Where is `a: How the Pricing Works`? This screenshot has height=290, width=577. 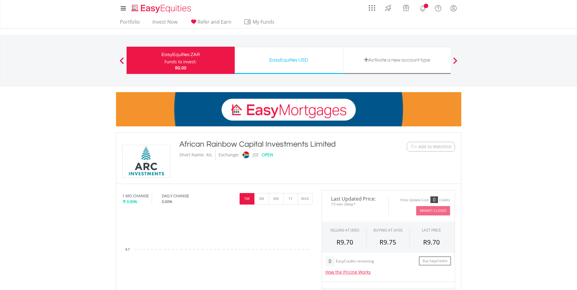
a: How the Pricing Works is located at coordinates (348, 272).